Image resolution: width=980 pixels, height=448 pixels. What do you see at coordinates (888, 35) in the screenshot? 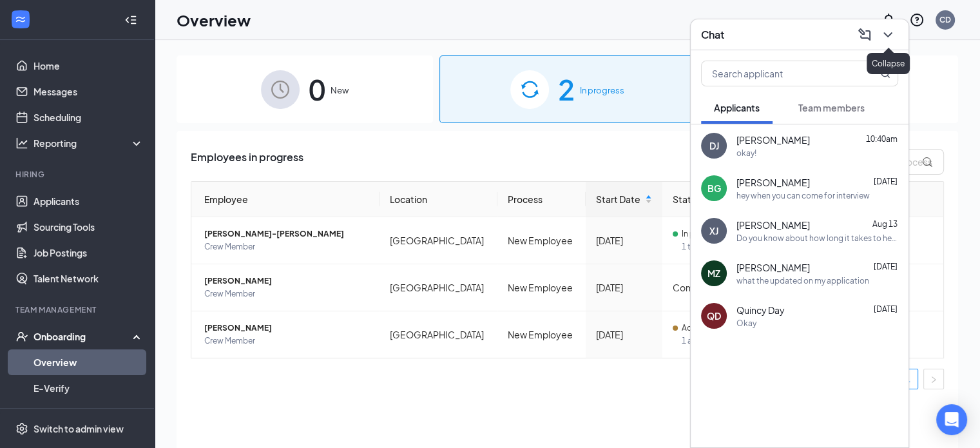
I see `button: ChevronDown` at bounding box center [888, 35].